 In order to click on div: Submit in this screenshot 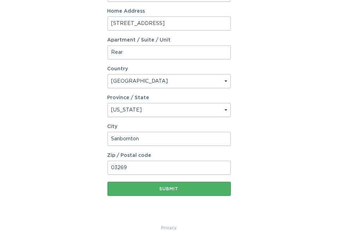, I will do `click(169, 189)`.